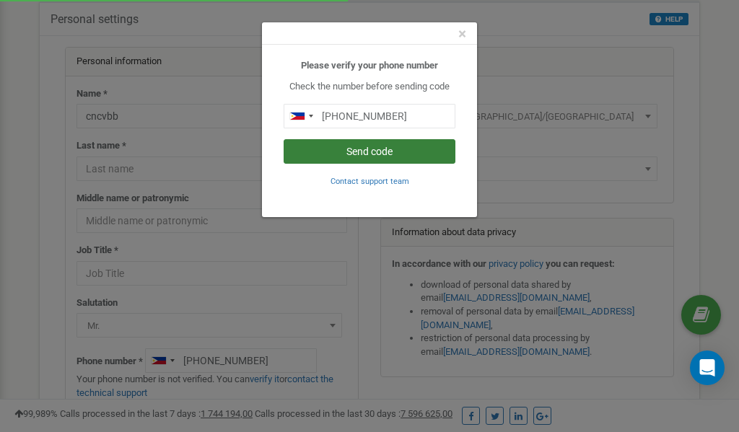  Describe the element at coordinates (369, 181) in the screenshot. I see `small: Contact support team` at that location.